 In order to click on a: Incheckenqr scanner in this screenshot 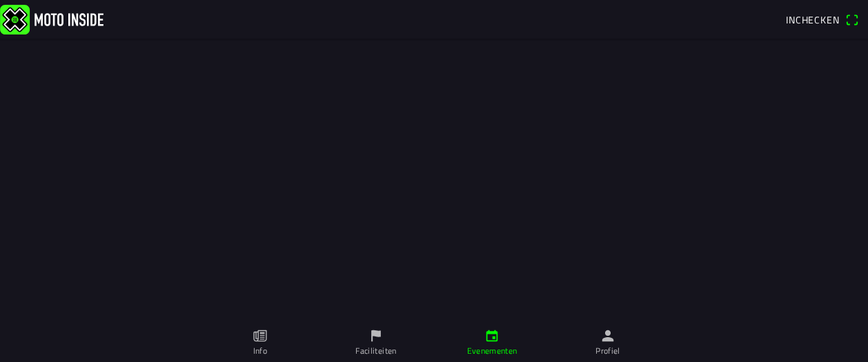, I will do `click(822, 19)`.